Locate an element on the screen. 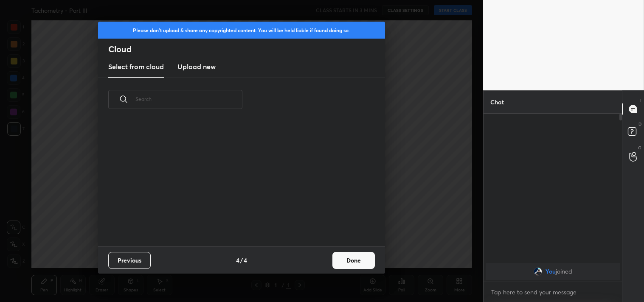 Image resolution: width=644 pixels, height=302 pixels. p: D is located at coordinates (640, 124).